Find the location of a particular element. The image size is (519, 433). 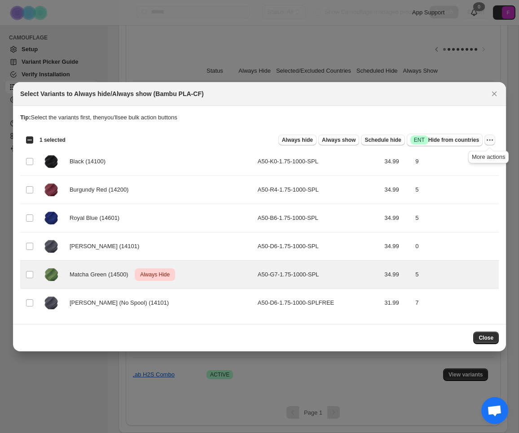

span: Matcha Green (14500) is located at coordinates (102, 275).